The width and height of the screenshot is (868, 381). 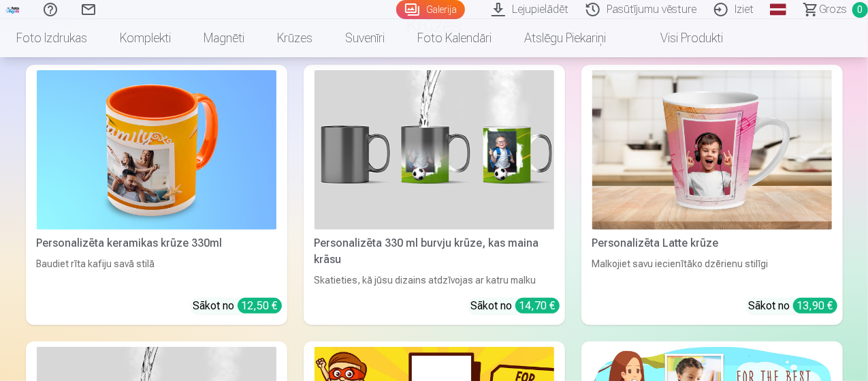 I want to click on a: Personalizēta Latte krūzePersonalizēta Latte krūzeMalkojiet savu iecienītāko dzērienu stilīgiSāko..., so click(x=712, y=195).